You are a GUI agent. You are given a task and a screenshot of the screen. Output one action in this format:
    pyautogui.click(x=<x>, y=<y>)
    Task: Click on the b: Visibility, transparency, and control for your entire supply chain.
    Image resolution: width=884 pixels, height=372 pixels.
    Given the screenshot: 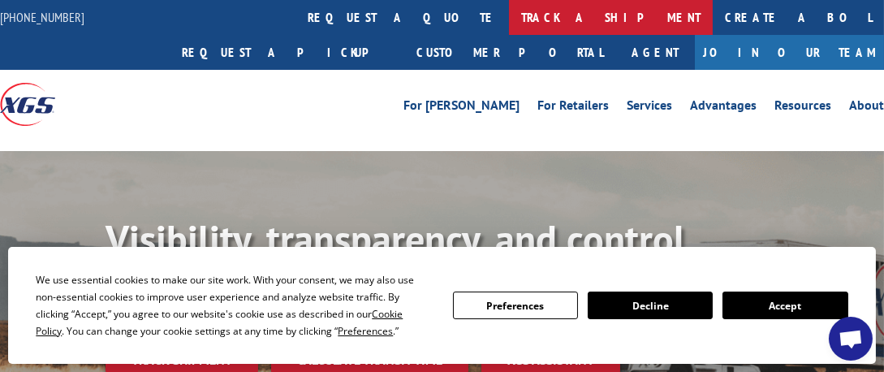 What is the action you would take?
    pyautogui.click(x=395, y=262)
    